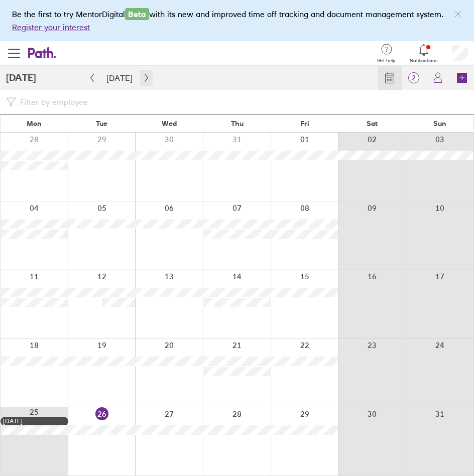 The height and width of the screenshot is (476, 474). Describe the element at coordinates (386, 61) in the screenshot. I see `span: Get help` at that location.